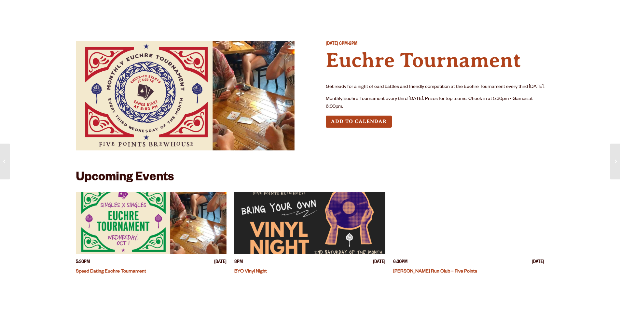 This screenshot has width=620, height=323. Describe the element at coordinates (214, 11) in the screenshot. I see `a: Gear` at that location.